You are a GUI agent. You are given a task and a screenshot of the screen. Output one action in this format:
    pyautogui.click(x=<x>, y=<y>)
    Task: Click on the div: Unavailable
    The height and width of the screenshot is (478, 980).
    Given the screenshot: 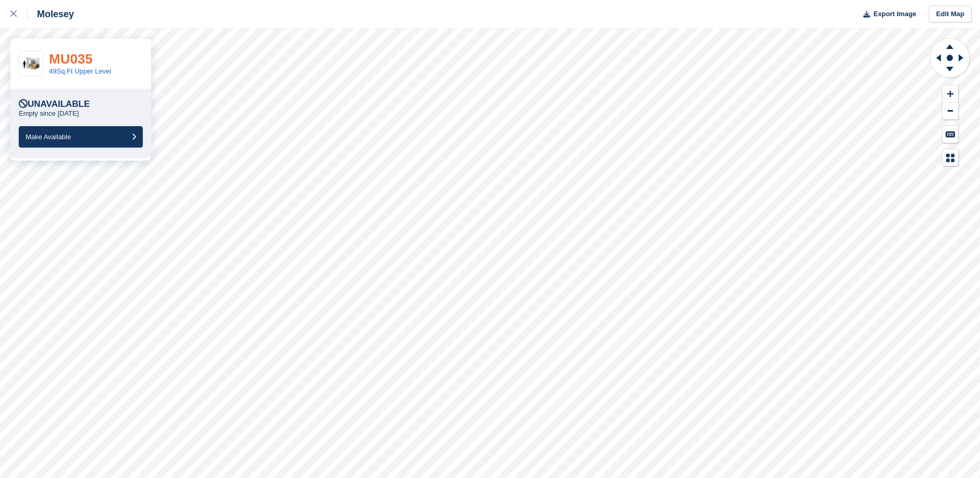 What is the action you would take?
    pyautogui.click(x=54, y=104)
    